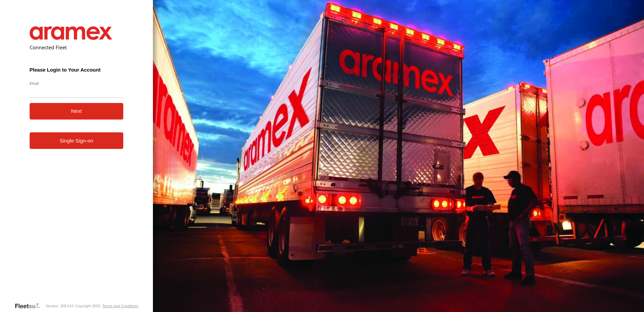  What do you see at coordinates (77, 47) in the screenshot?
I see `h2: Connected Fleet` at bounding box center [77, 47].